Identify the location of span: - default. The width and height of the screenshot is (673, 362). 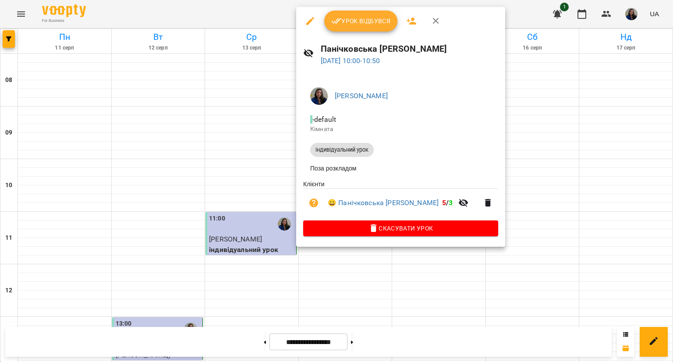
(324, 119).